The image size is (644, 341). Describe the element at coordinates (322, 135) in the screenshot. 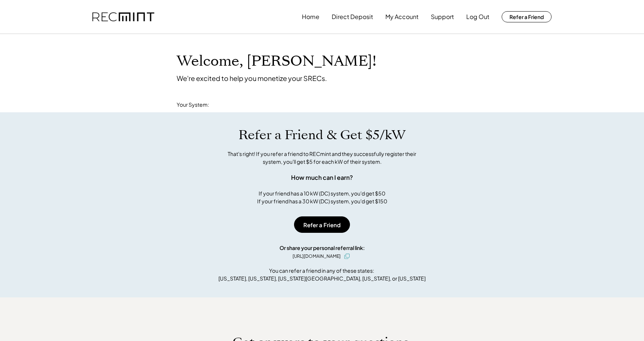

I see `h1: Refer a Friend & Get $5/kW` at that location.